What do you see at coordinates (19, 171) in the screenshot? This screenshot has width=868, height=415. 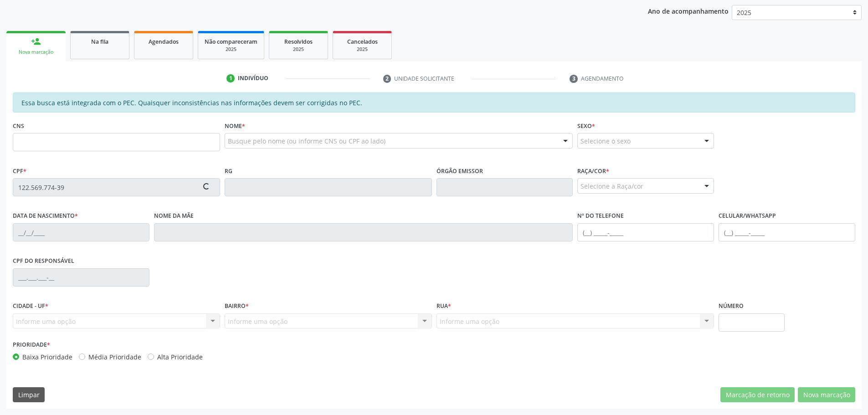 I see `label: CPF` at bounding box center [19, 171].